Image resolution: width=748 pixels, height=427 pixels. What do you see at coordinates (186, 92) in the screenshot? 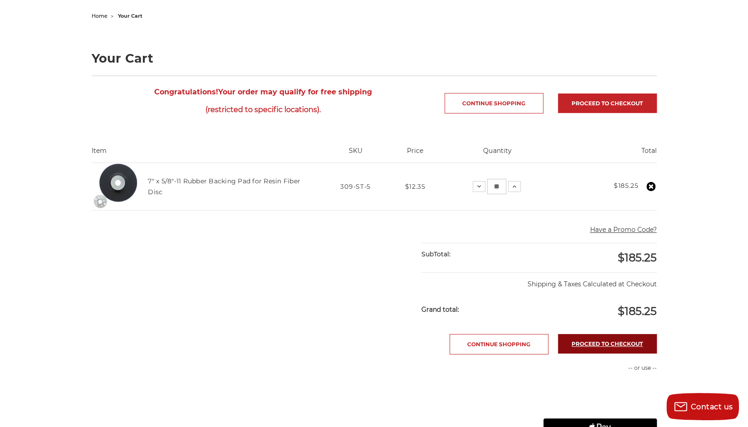
I see `strong: Congratulations!` at bounding box center [186, 92].